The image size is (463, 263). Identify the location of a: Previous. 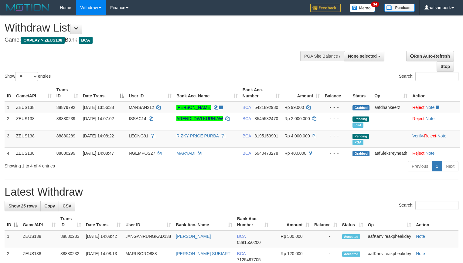
(420, 166).